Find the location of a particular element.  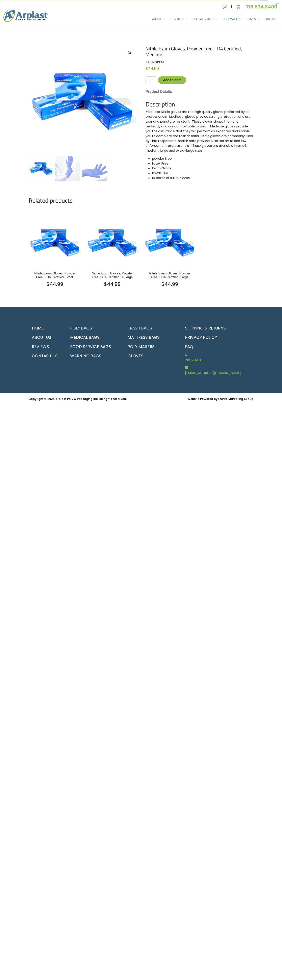

a: About is located at coordinates (159, 19).